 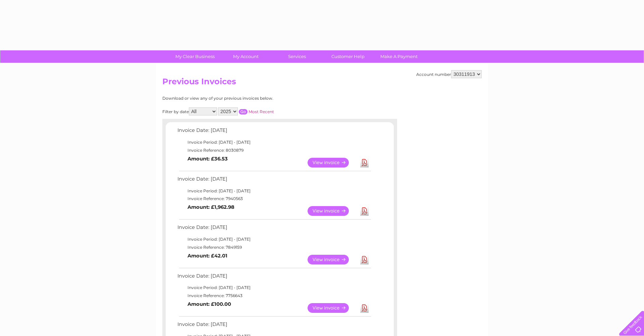 I want to click on b: Amount: £1,962.98, so click(x=211, y=207).